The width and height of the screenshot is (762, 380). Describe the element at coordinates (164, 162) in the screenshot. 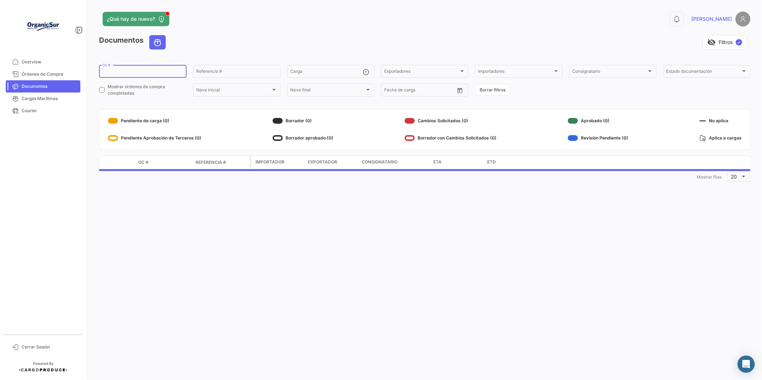

I see `datatable-header-cell: OC #` at that location.